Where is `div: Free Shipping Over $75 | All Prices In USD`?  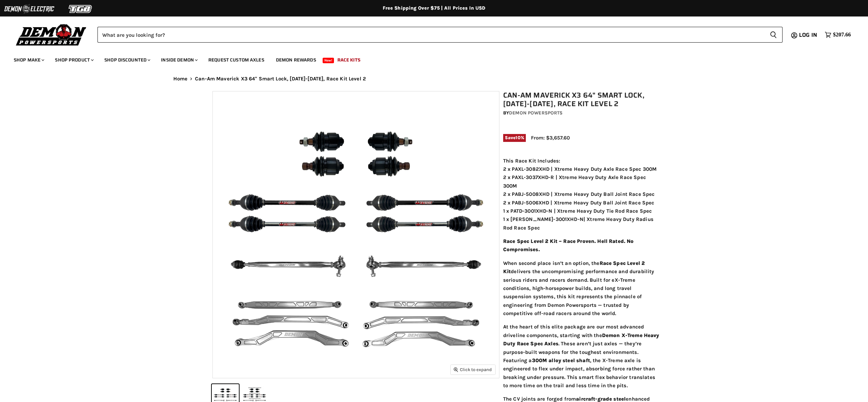
div: Free Shipping Over $75 | All Prices In USD is located at coordinates (434, 8).